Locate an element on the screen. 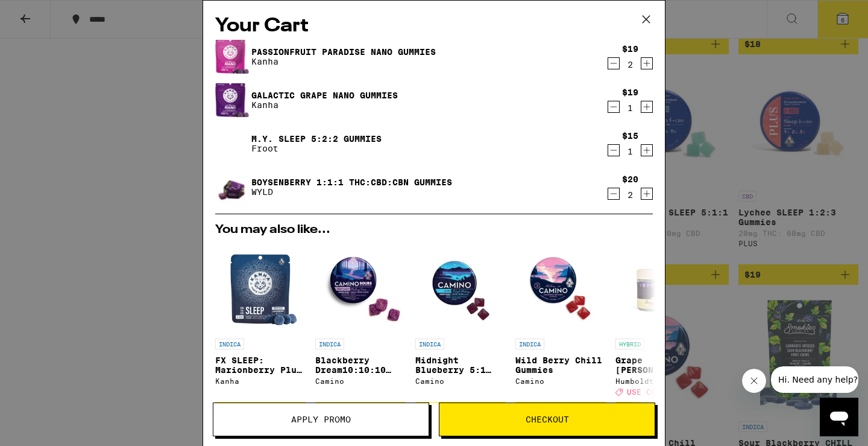 The height and width of the screenshot is (446, 868). img: Camino - Wild Berry Chill Gummies is located at coordinates (561, 287).